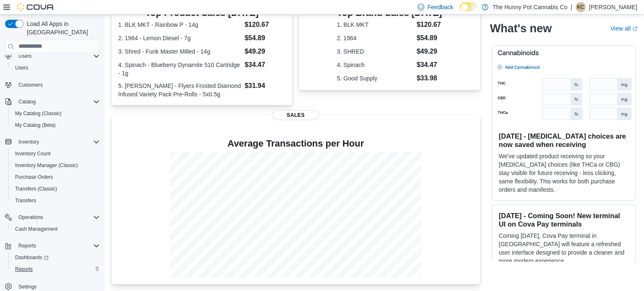  Describe the element at coordinates (34, 177) in the screenshot. I see `a: Purchase Orders` at that location.